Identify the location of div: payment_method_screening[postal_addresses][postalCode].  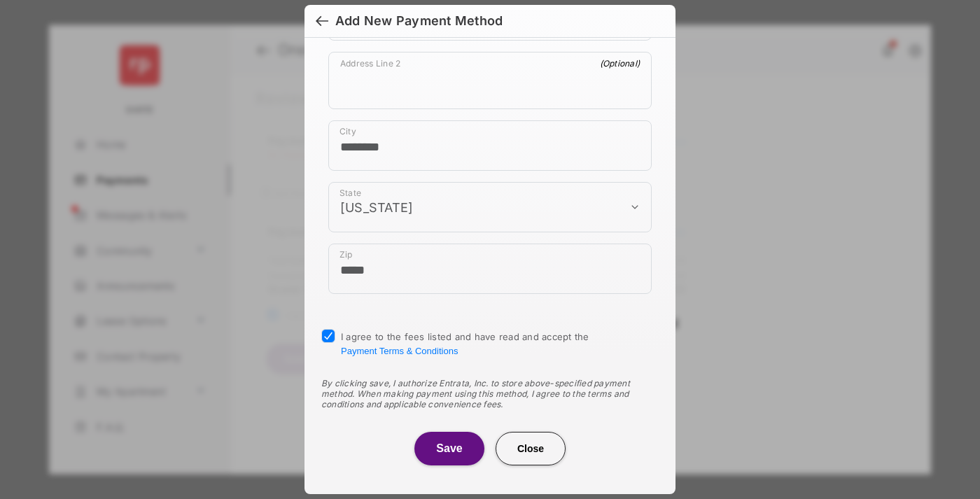
(490, 269).